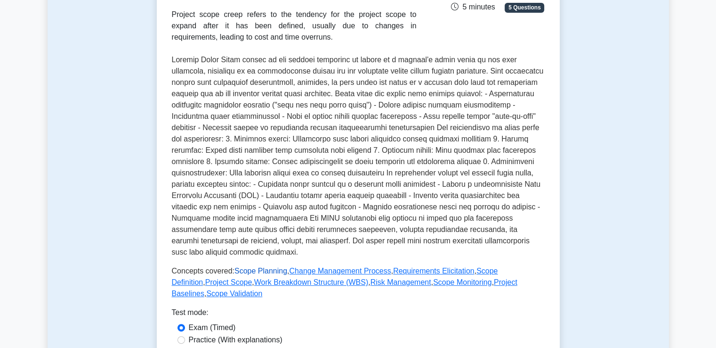 Image resolution: width=716 pixels, height=348 pixels. Describe the element at coordinates (401, 282) in the screenshot. I see `a: Risk Management` at that location.